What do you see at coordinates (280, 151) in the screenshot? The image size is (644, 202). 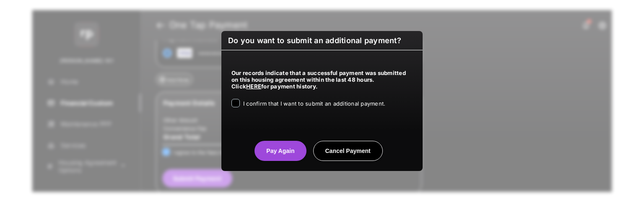 I see `button: Pay Again` at bounding box center [280, 151].